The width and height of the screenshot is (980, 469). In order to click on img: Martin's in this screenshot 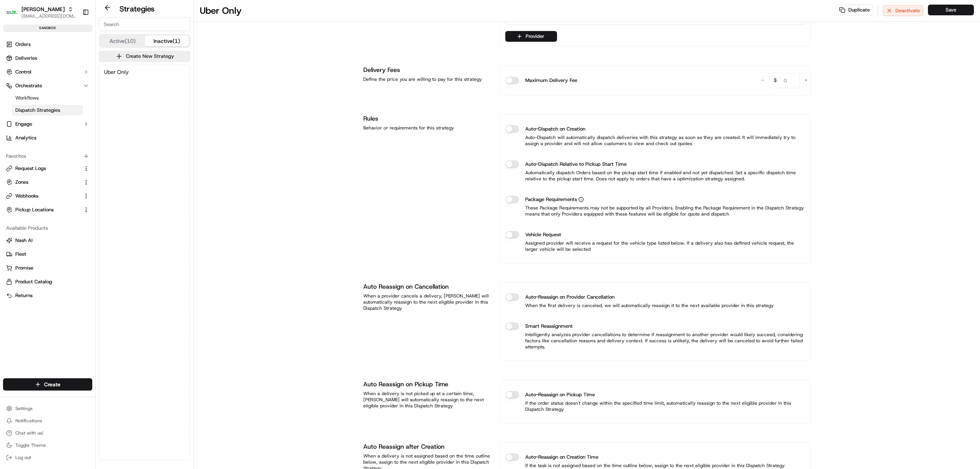, I will do `click(12, 12)`.